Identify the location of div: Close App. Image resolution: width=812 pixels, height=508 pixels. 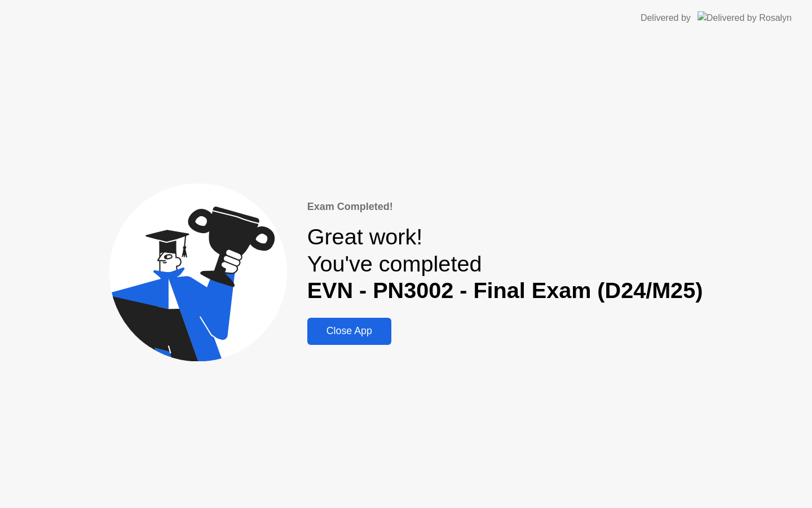
(349, 331).